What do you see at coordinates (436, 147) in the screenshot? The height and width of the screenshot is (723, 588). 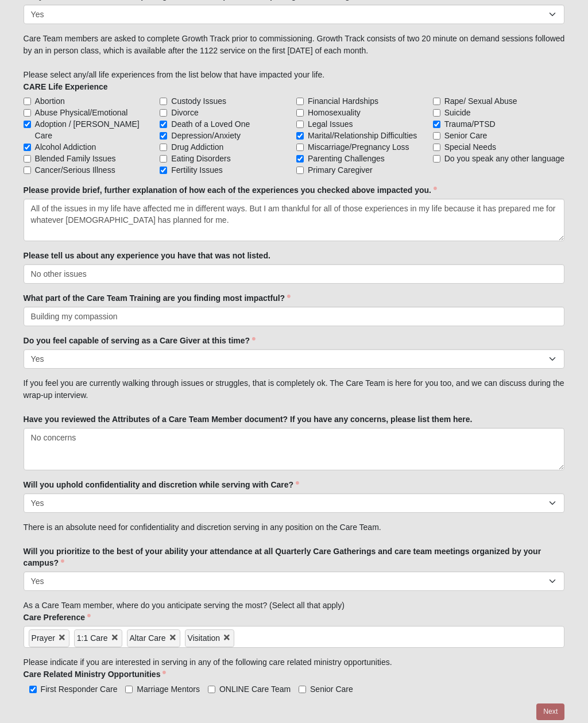 I see `input: Special Needs` at bounding box center [436, 147].